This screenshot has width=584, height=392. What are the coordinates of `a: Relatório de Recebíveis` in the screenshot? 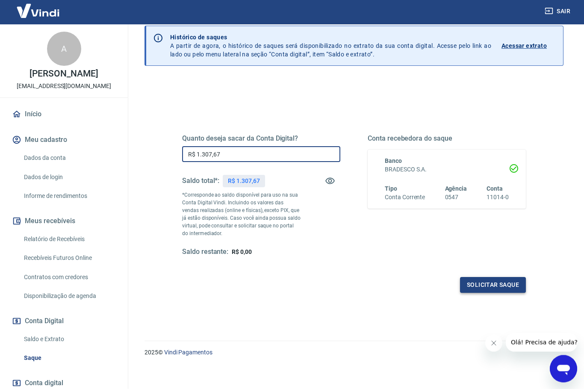 It's located at (69, 242).